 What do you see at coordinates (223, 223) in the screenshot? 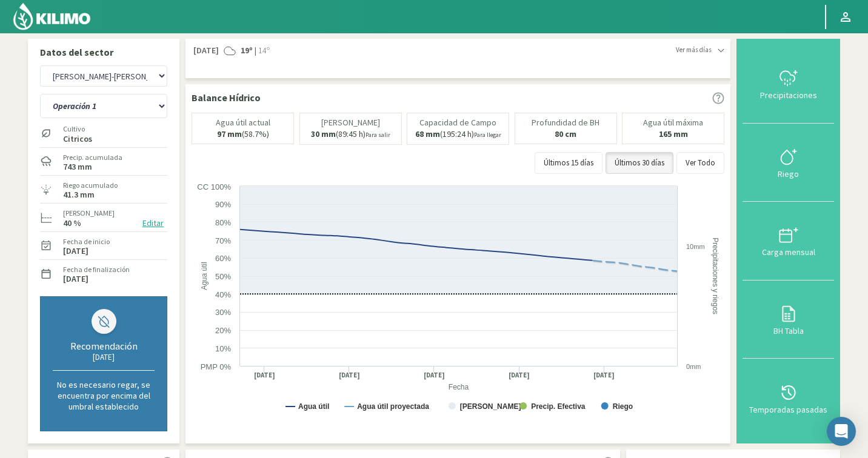
I see `text: 80%` at bounding box center [223, 223].